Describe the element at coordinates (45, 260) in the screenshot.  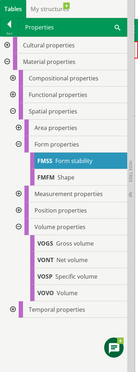
I see `span: VONT` at that location.